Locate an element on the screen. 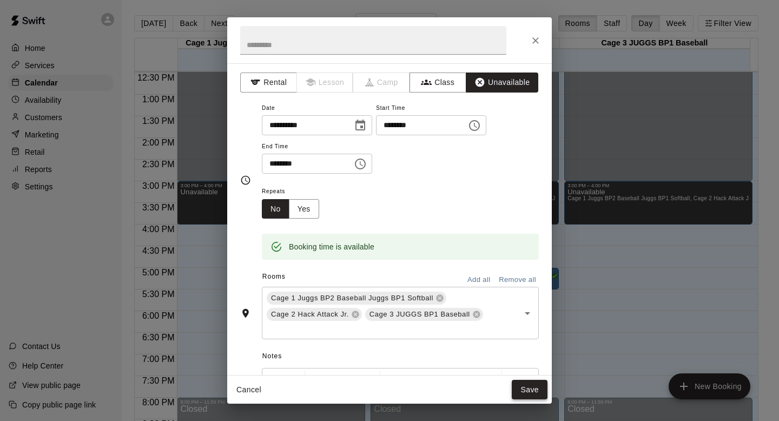 The image size is (779, 421). button: Close is located at coordinates (536, 41).